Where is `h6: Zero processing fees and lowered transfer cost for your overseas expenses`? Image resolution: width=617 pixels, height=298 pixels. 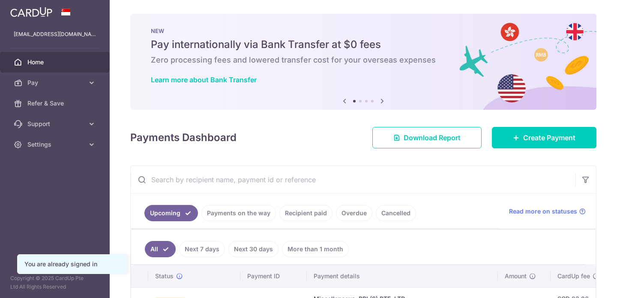
h6: Zero processing fees and lowered transfer cost for your overseas expenses is located at coordinates (364, 60).